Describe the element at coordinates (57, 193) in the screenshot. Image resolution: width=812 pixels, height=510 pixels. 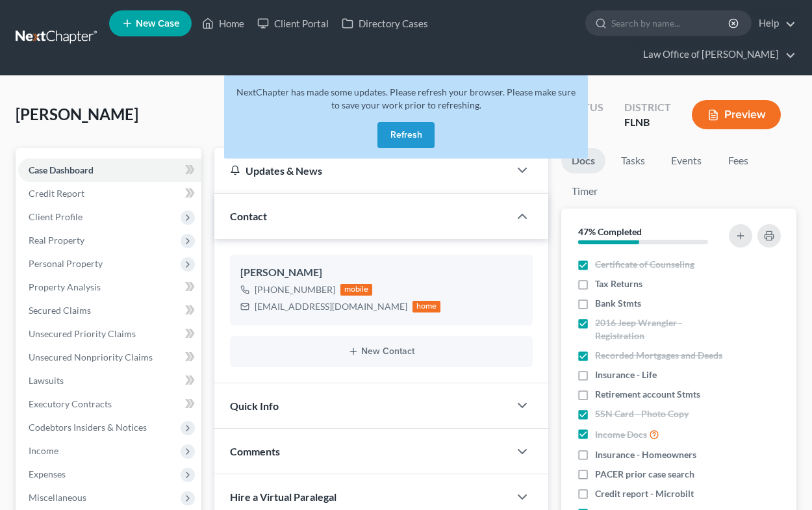
I see `span: Credit Report` at that location.